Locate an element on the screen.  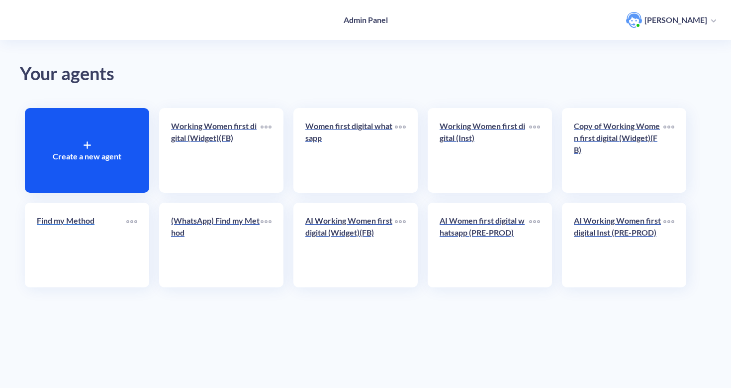
h4: Admin Panel is located at coordinates (366, 19).